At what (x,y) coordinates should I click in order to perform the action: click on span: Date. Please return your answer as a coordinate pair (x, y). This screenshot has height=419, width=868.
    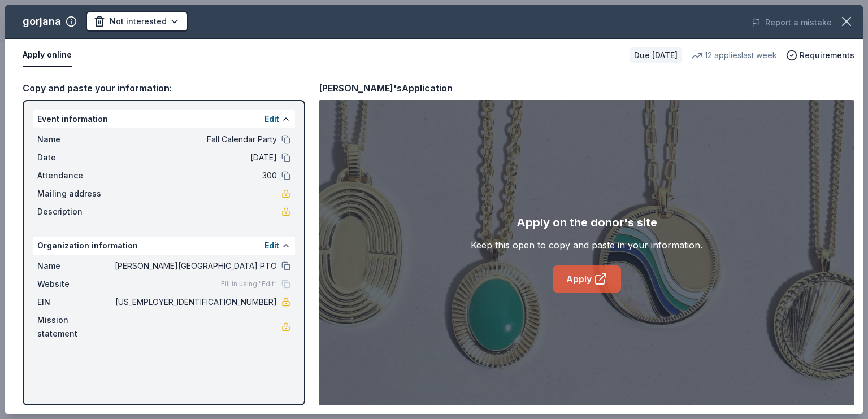
    Looking at the image, I should click on (75, 157).